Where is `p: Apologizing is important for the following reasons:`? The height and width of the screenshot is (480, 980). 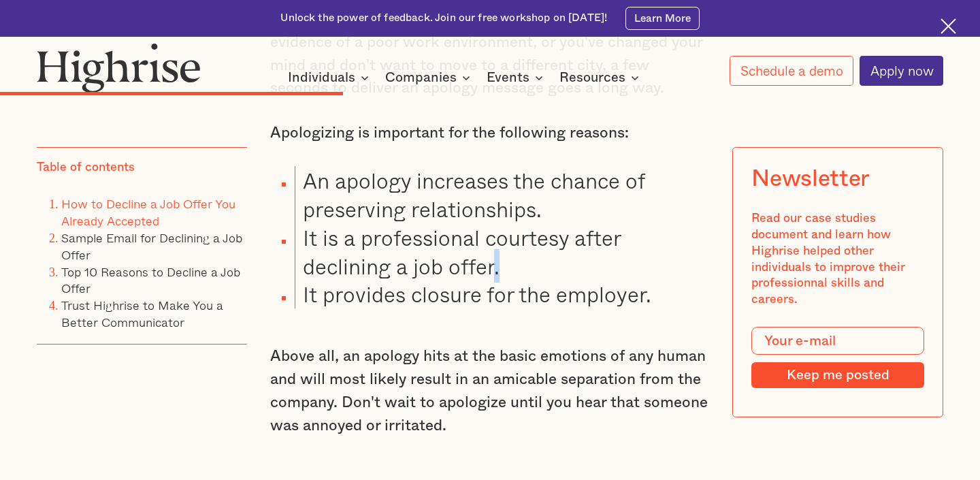
p: Apologizing is important for the following reasons: is located at coordinates (490, 133).